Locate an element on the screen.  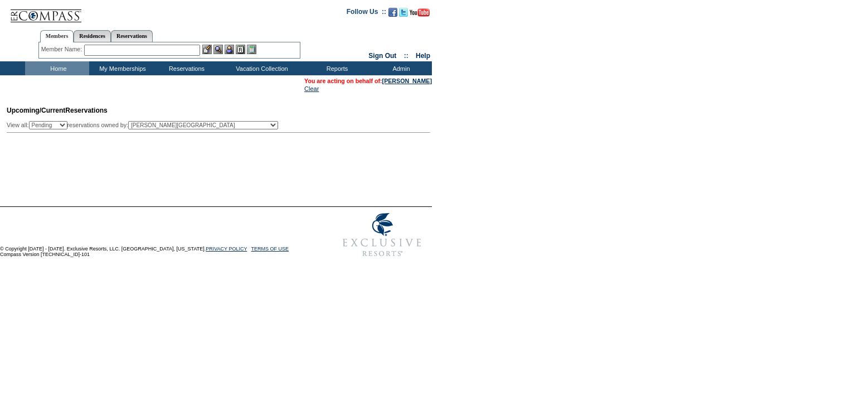
a: Follow us on Twitter is located at coordinates (404, 14).